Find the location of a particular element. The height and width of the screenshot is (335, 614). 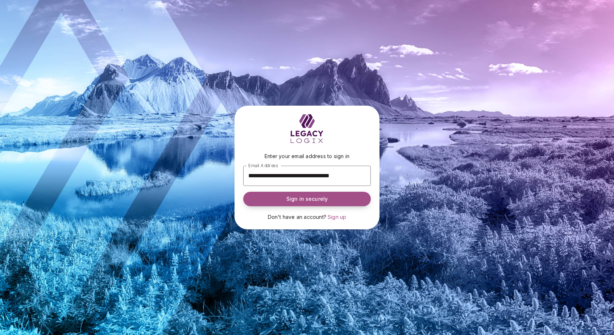

span: Sign up is located at coordinates (337, 217).